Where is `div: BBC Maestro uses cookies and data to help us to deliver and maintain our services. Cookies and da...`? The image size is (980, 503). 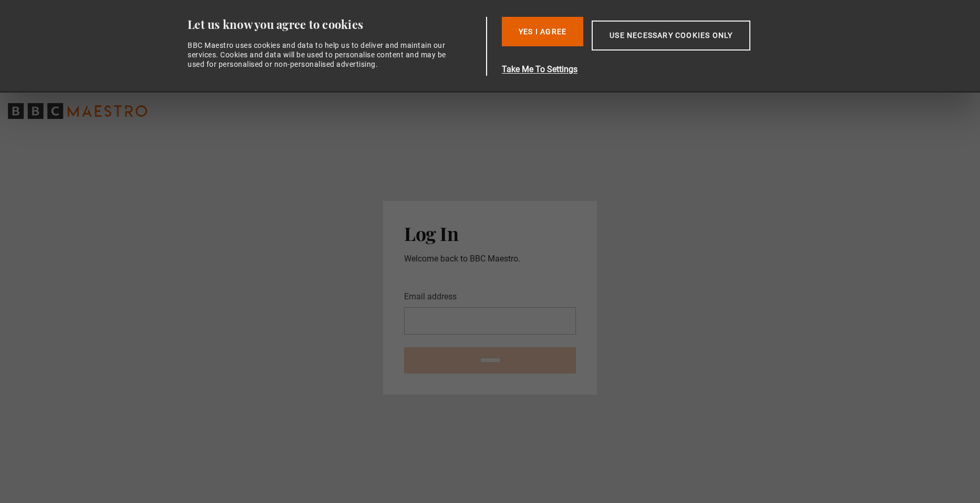
div: BBC Maestro uses cookies and data to help us to deliver and maintain our services. Cookies and da... is located at coordinates (320, 55).